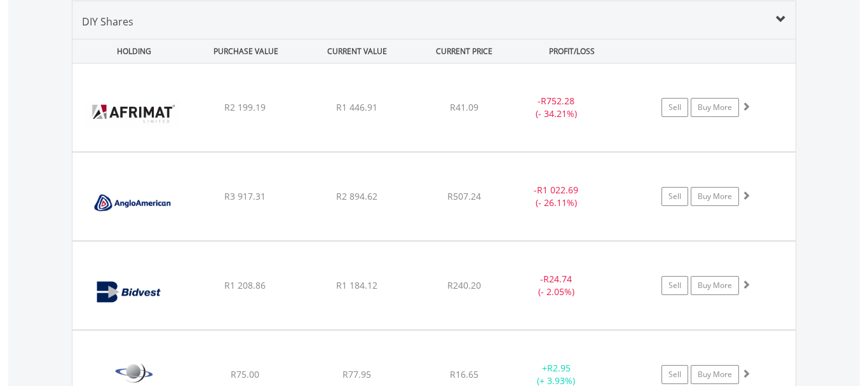 The width and height of the screenshot is (868, 386). What do you see at coordinates (244, 107) in the screenshot?
I see `span: R2 199.19` at bounding box center [244, 107].